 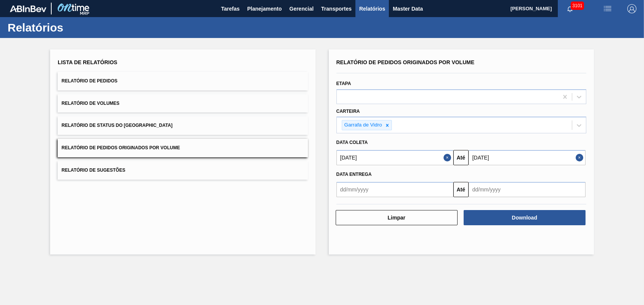 What do you see at coordinates (183, 103) in the screenshot?
I see `button: Relatório de Volumes` at bounding box center [183, 103].